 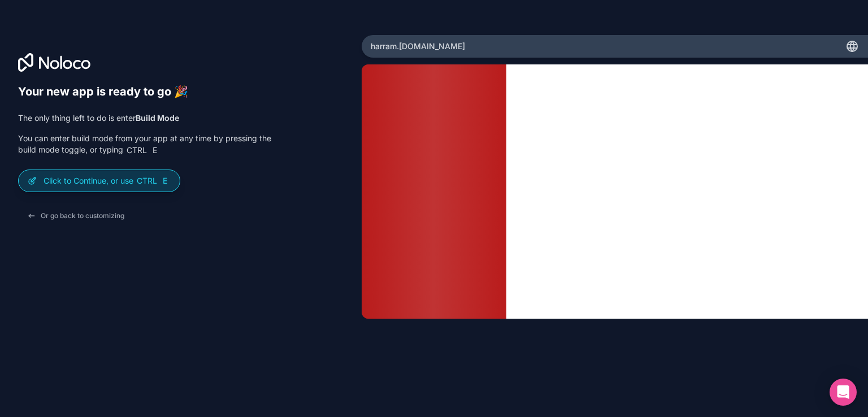 What do you see at coordinates (843, 392) in the screenshot?
I see `div: Open Intercom Messenger` at bounding box center [843, 392].